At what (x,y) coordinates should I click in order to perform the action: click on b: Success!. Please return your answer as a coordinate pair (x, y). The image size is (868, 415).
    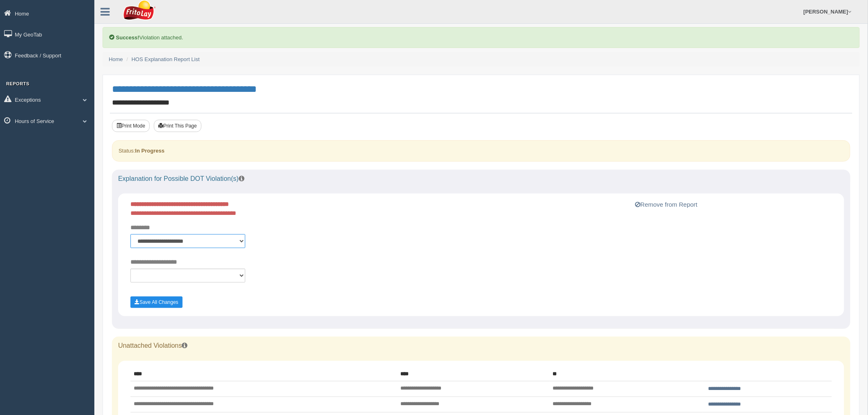
    Looking at the image, I should click on (127, 38).